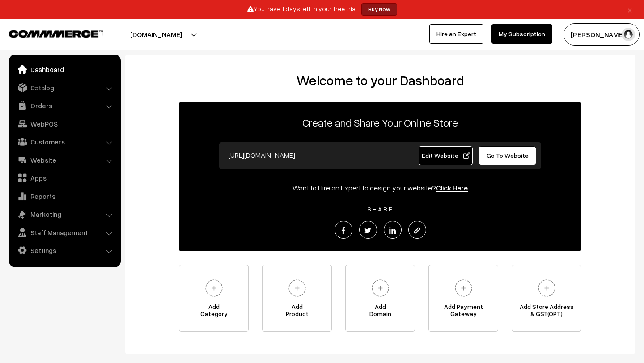 Image resolution: width=644 pixels, height=363 pixels. Describe the element at coordinates (297, 298) in the screenshot. I see `a: AddProduct` at that location.